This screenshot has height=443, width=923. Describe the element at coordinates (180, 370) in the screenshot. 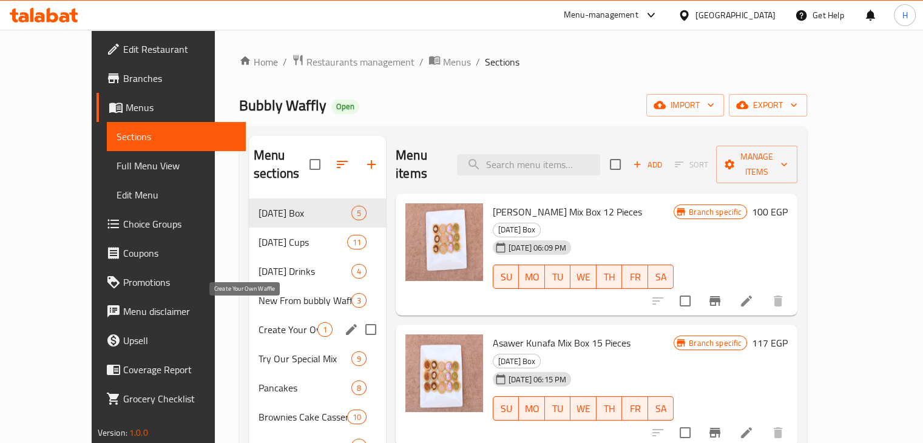

I see `span: Coverage Report` at that location.